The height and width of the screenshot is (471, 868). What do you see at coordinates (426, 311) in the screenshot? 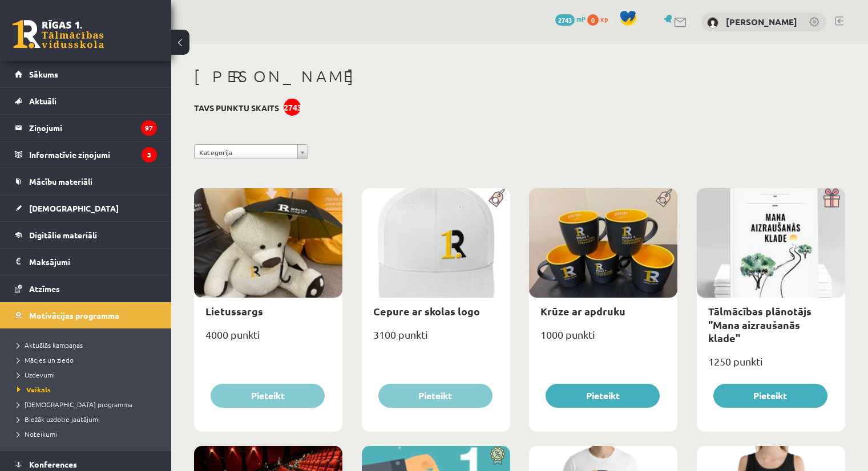
I see `a: Cepure ar skolas logo` at bounding box center [426, 311].